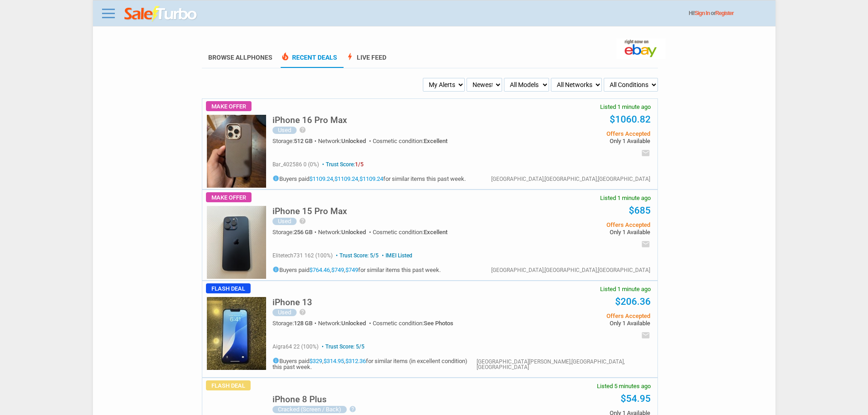  Describe the element at coordinates (310, 121) in the screenshot. I see `a: iPhone 16 Pro Max` at that location.